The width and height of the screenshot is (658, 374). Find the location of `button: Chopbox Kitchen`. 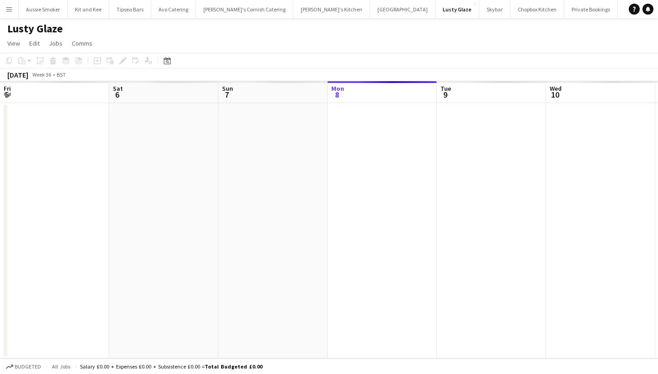

button: Chopbox Kitchen is located at coordinates (537, 9).